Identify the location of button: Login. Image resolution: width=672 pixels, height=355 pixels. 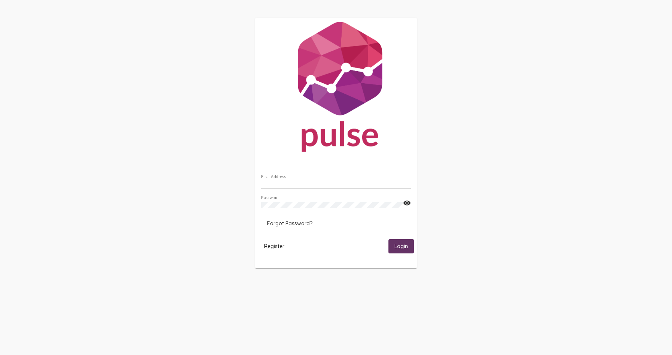
(401, 246).